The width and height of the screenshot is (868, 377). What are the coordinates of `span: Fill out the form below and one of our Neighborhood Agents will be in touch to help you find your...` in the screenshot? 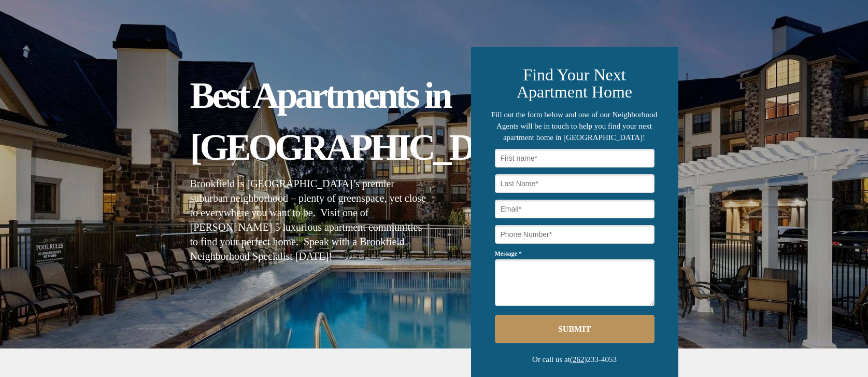 It's located at (574, 126).